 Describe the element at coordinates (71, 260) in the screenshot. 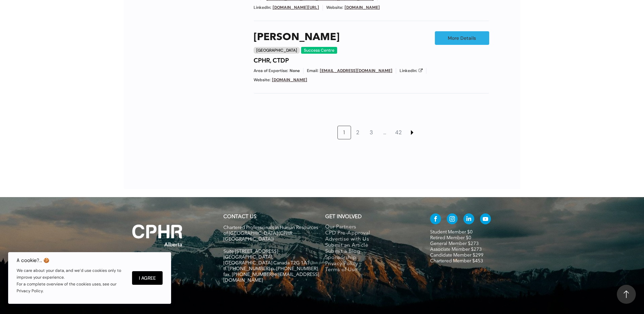

I see `h6: A cookie?.. 🍪` at that location.